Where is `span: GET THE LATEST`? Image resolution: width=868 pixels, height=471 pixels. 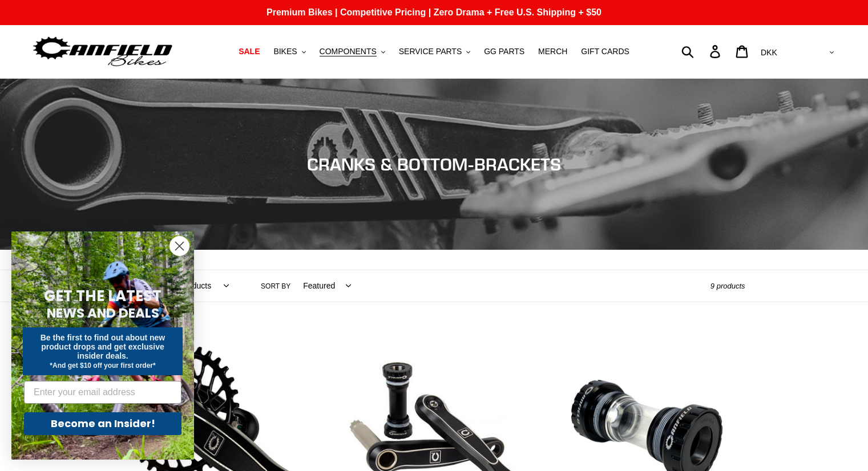
span: GET THE LATEST is located at coordinates (103, 296).